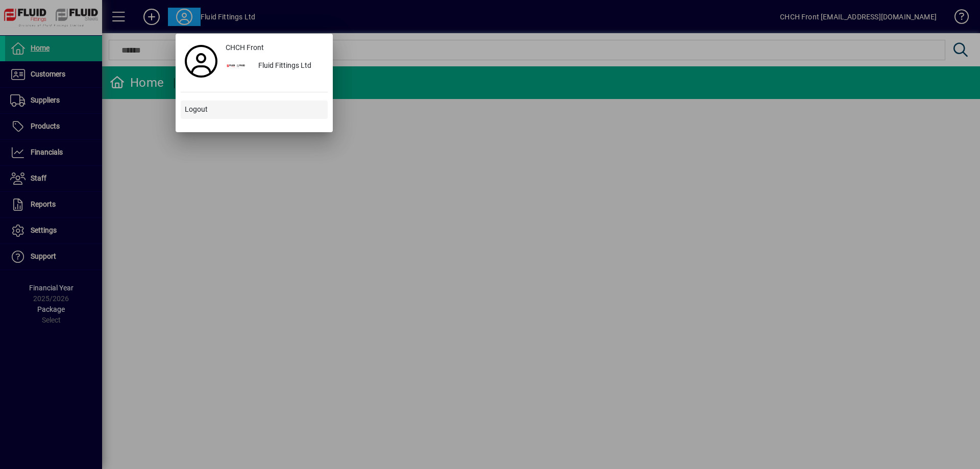  Describe the element at coordinates (289, 66) in the screenshot. I see `div: Fluid Fittings Ltd` at that location.